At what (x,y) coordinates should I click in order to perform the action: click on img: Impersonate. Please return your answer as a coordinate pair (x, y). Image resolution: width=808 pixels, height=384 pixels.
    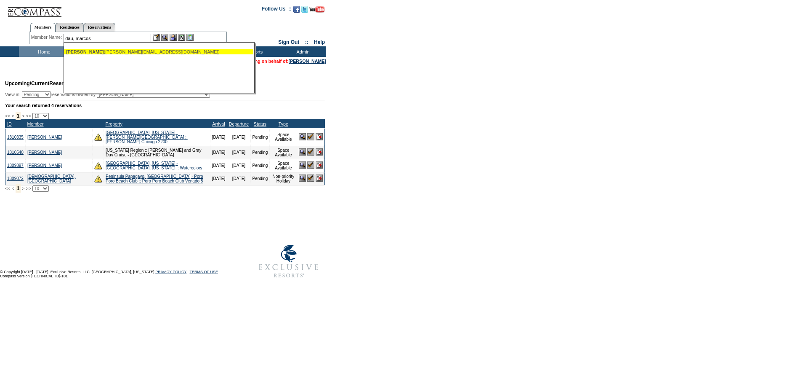
    Looking at the image, I should click on (173, 37).